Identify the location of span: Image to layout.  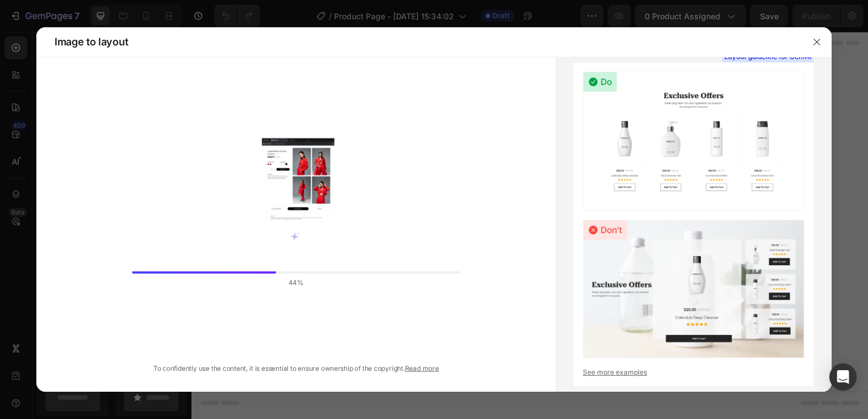
(91, 42).